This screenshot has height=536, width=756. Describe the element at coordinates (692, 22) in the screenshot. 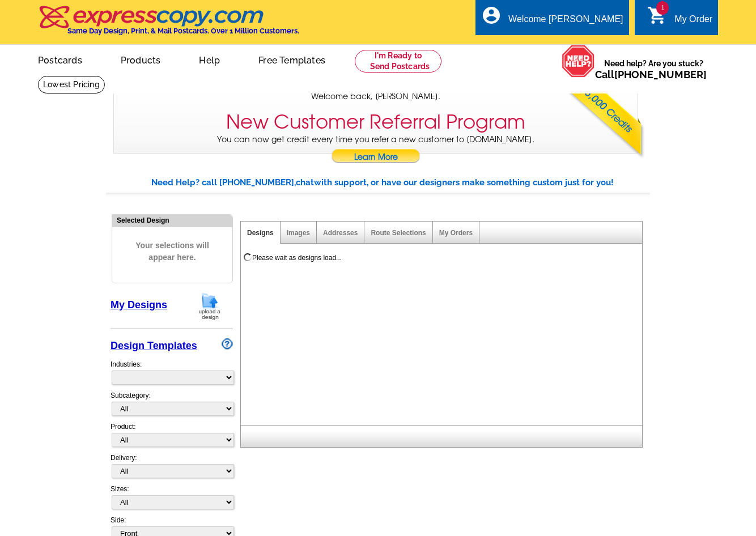

I see `div: My Order` at that location.